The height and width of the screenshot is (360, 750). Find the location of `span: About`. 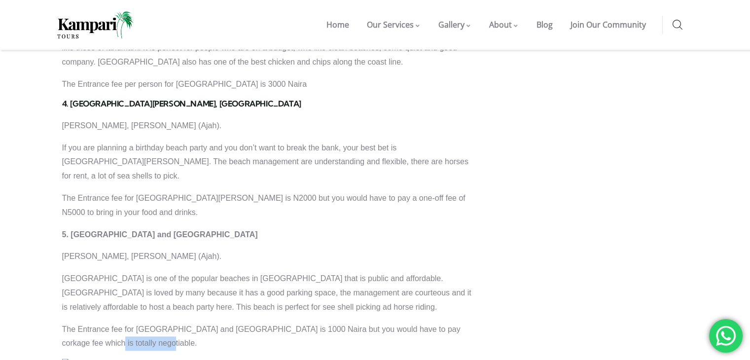

span: About is located at coordinates (501, 25).